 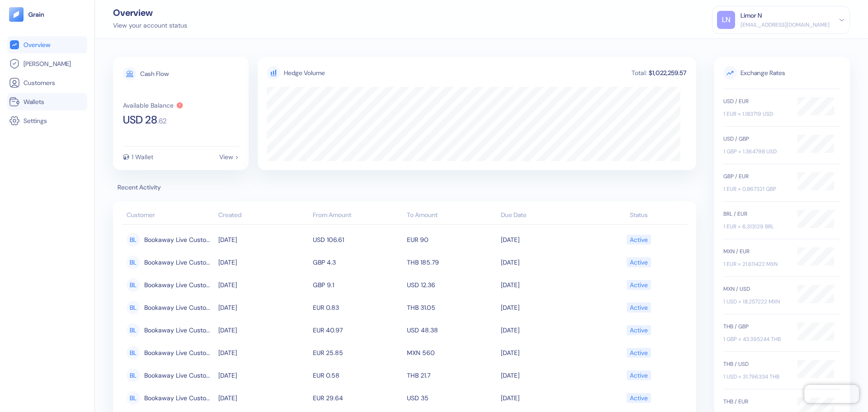 What do you see at coordinates (756, 176) in the screenshot?
I see `div: GBP / EUR` at bounding box center [756, 176].